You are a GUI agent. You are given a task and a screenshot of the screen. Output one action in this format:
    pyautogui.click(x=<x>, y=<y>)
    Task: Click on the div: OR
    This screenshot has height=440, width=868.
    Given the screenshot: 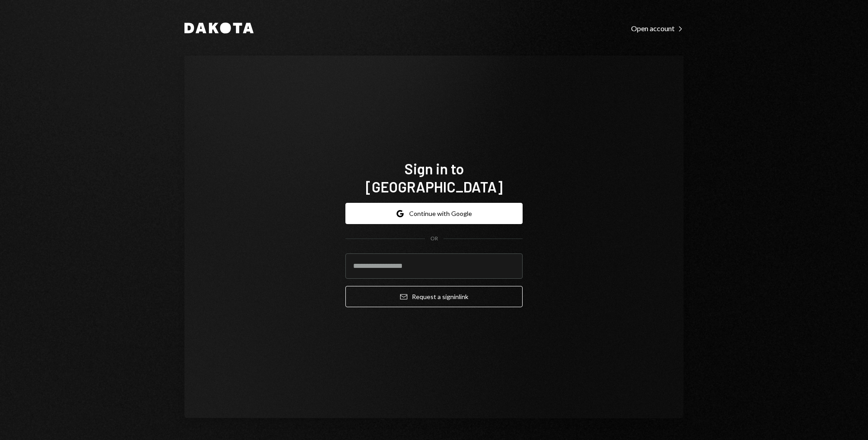 What is the action you would take?
    pyautogui.click(x=434, y=239)
    